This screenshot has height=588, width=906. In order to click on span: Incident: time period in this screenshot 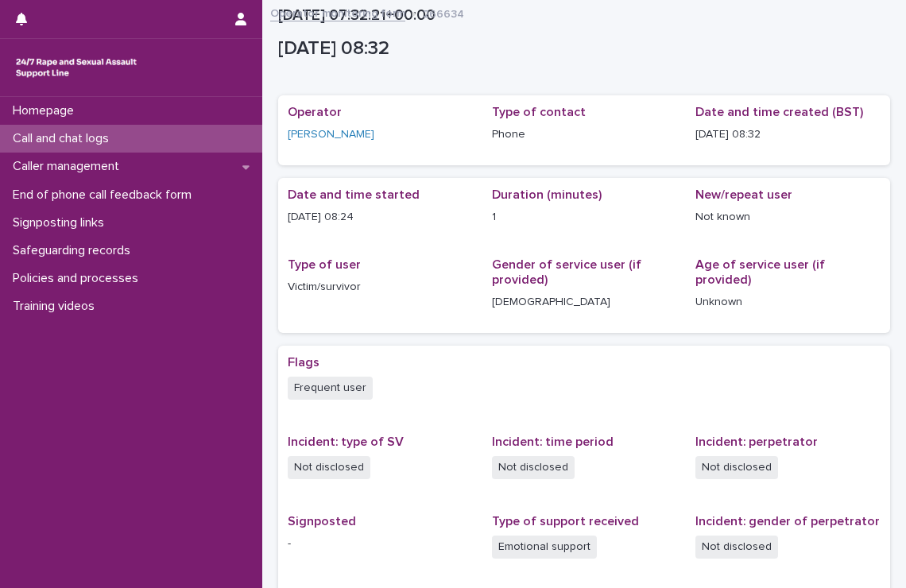, I will do `click(553, 442)`.